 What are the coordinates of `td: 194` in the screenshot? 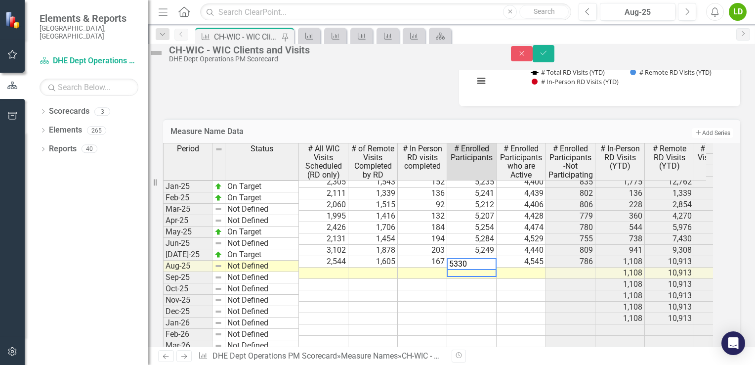 It's located at (422, 239).